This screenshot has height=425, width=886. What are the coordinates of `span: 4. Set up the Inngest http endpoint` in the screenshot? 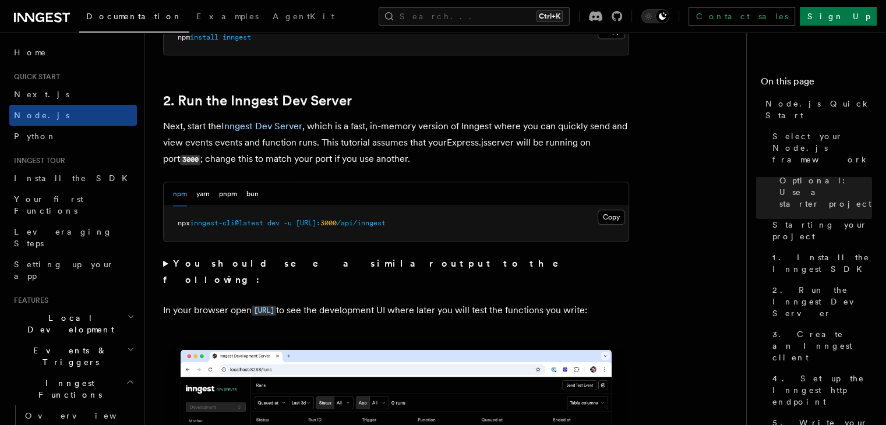 It's located at (822, 390).